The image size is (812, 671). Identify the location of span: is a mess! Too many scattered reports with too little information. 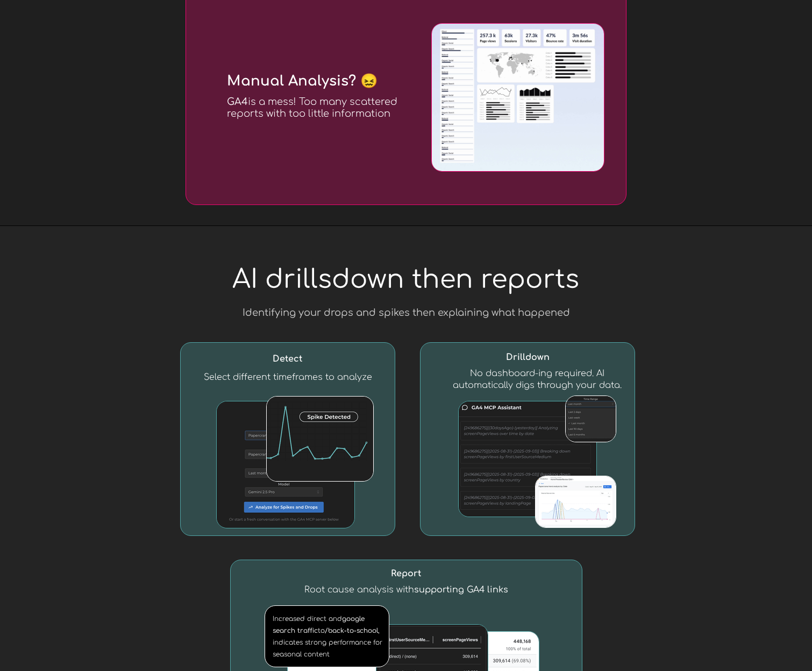
(312, 107).